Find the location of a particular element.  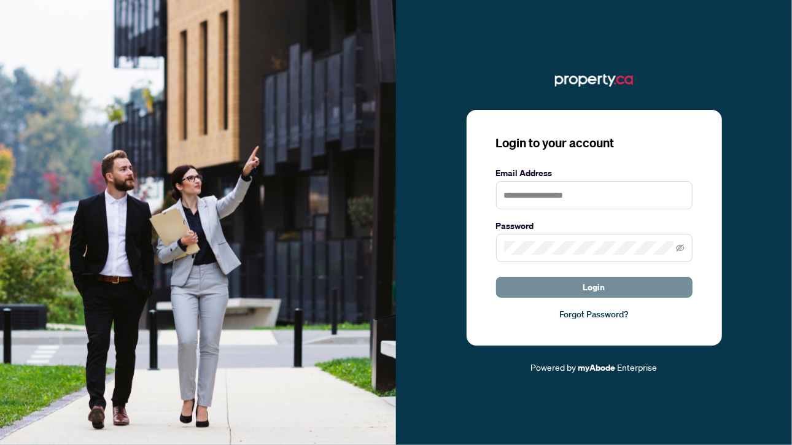

label: Email Address is located at coordinates (594, 173).